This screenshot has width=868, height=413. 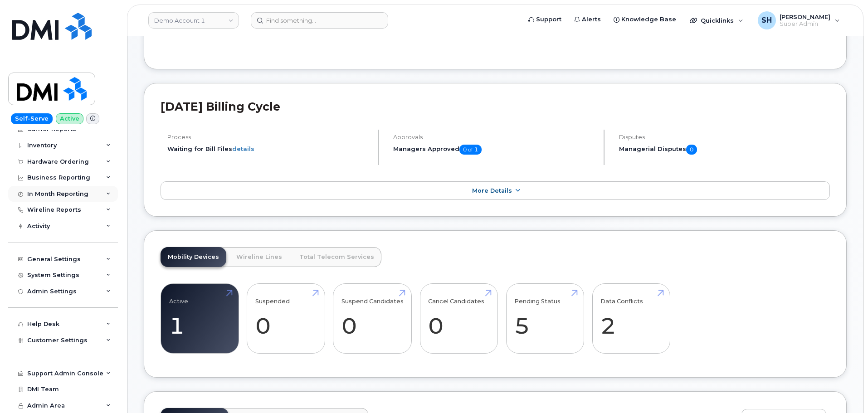 I want to click on div: Stephanie Hearn, so click(x=799, y=21).